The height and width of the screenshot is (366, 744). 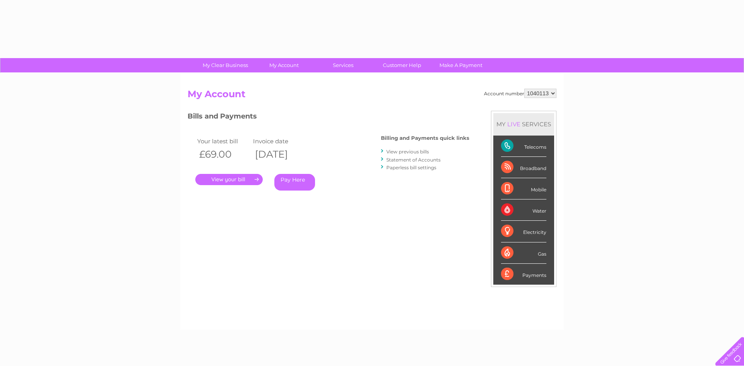 I want to click on div: Mobile, so click(x=523, y=189).